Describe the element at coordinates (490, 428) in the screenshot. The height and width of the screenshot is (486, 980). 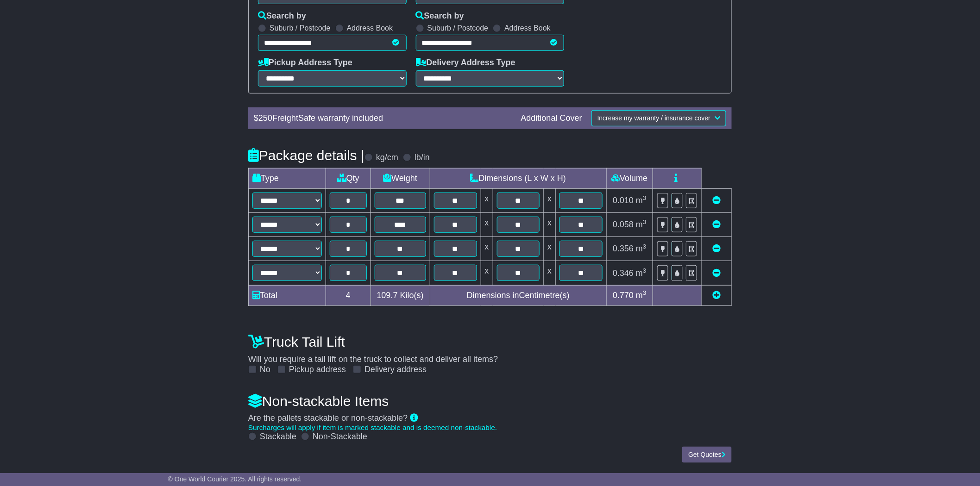
I see `div: Surcharges will apply if item is marked stackable and is deemed non-stackable.` at that location.